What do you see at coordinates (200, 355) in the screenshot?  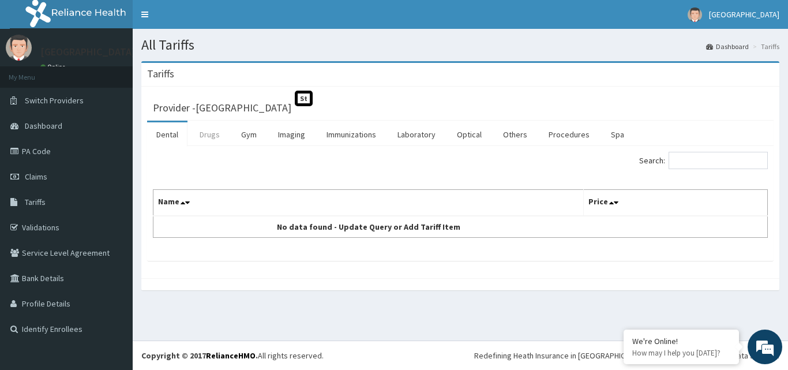 I see `strong: Copyright © 2017 .` at bounding box center [200, 355].